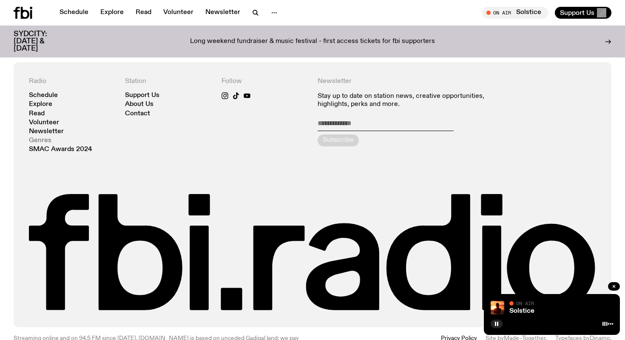 The width and height of the screenshot is (625, 340). I want to click on button: Support Us, so click(583, 13).